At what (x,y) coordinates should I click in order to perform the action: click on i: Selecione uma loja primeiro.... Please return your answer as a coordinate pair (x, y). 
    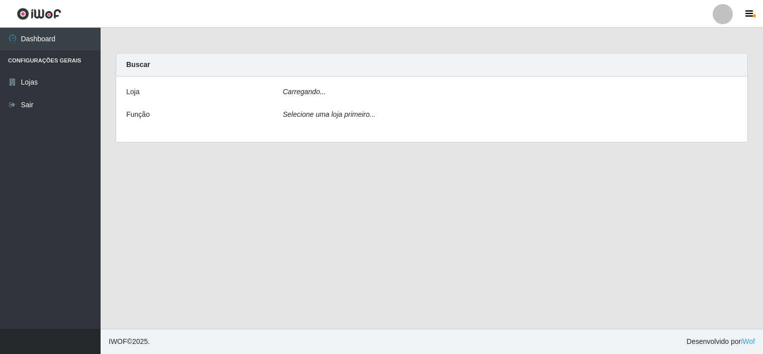
    Looking at the image, I should click on (329, 114).